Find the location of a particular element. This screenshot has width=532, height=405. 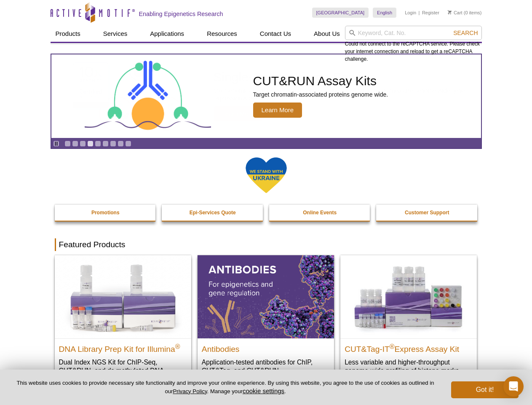

div: Could not connect to the reCAPTCHA service. Please check your internet connection and reload to g... is located at coordinates (414, 45).